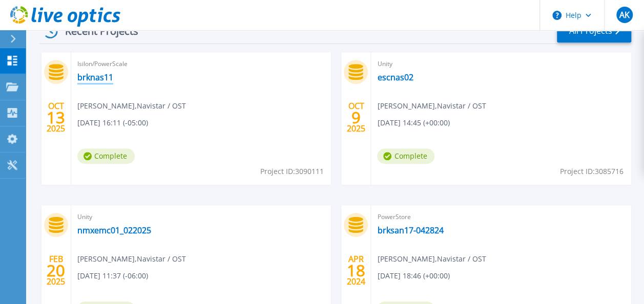 The width and height of the screenshot is (644, 304). I want to click on a: brksan17-042824, so click(410, 230).